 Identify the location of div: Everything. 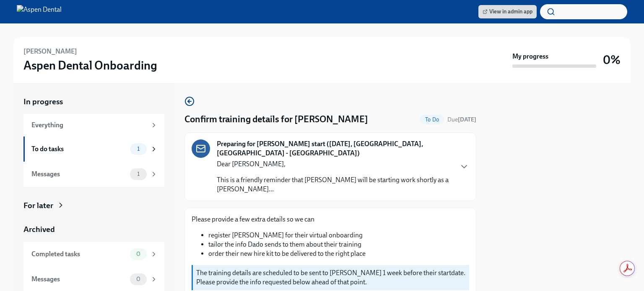
(89, 125).